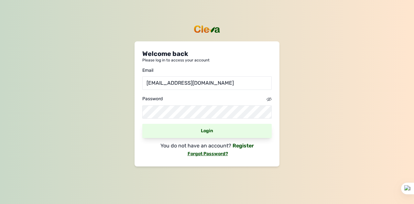 The height and width of the screenshot is (204, 414). I want to click on img: cleva_logo.png, so click(207, 29).